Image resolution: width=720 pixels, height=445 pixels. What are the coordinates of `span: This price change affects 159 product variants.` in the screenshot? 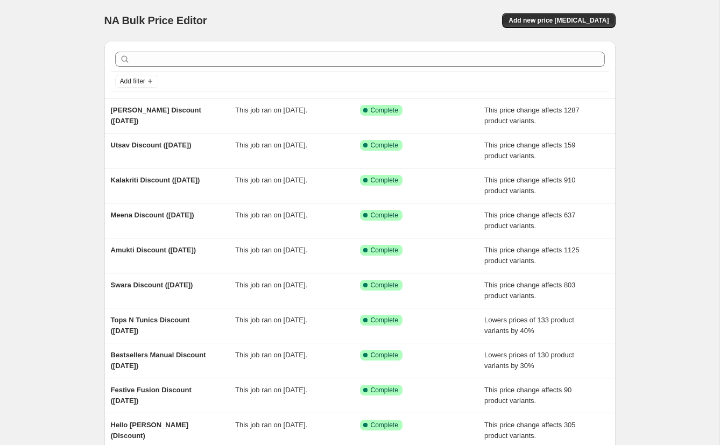 It's located at (530, 150).